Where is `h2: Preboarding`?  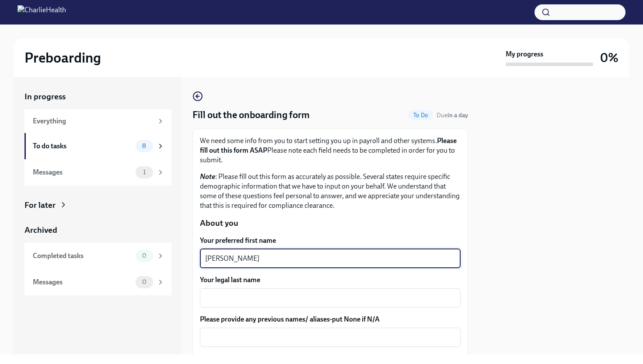
h2: Preboarding is located at coordinates (63, 58).